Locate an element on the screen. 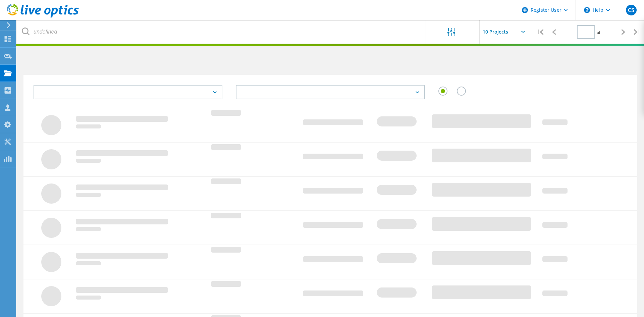 Image resolution: width=644 pixels, height=317 pixels. span: of is located at coordinates (598, 32).